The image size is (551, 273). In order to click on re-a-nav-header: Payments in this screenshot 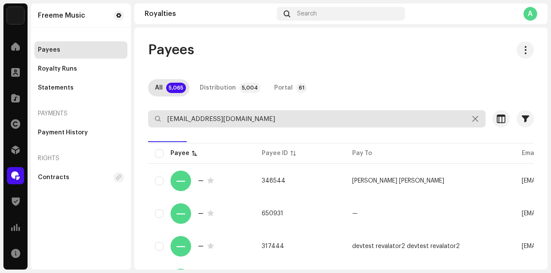, I will do `click(81, 114)`.